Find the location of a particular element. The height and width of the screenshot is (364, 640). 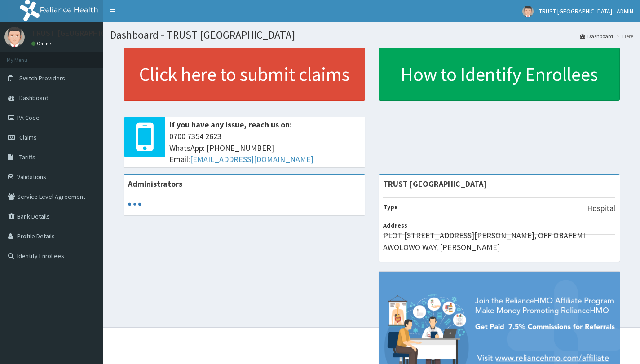

b: Administrators is located at coordinates (155, 184).